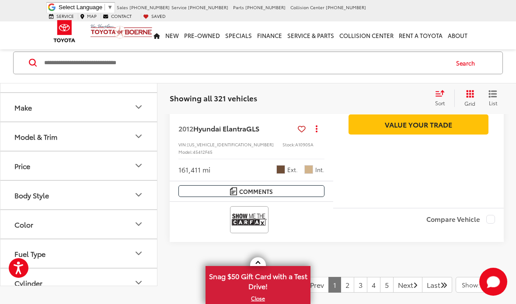  Describe the element at coordinates (121, 31) in the screenshot. I see `img: Vic Vaughan Toyota of Boerne` at that location.